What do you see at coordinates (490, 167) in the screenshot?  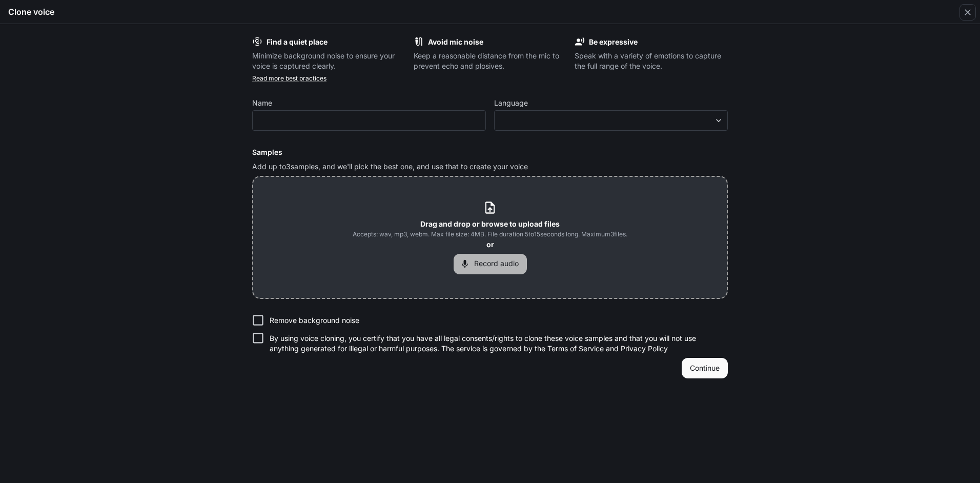 I see `p: Add up to 3 samples, and we'll pick the best one, and use that to create your voice` at bounding box center [490, 167].